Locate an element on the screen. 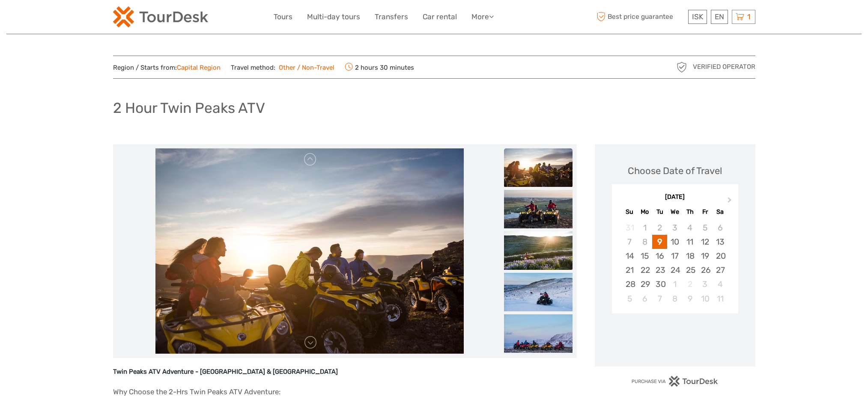 This screenshot has height=396, width=868. img: verified_operator_grey_128.png is located at coordinates (682, 67).